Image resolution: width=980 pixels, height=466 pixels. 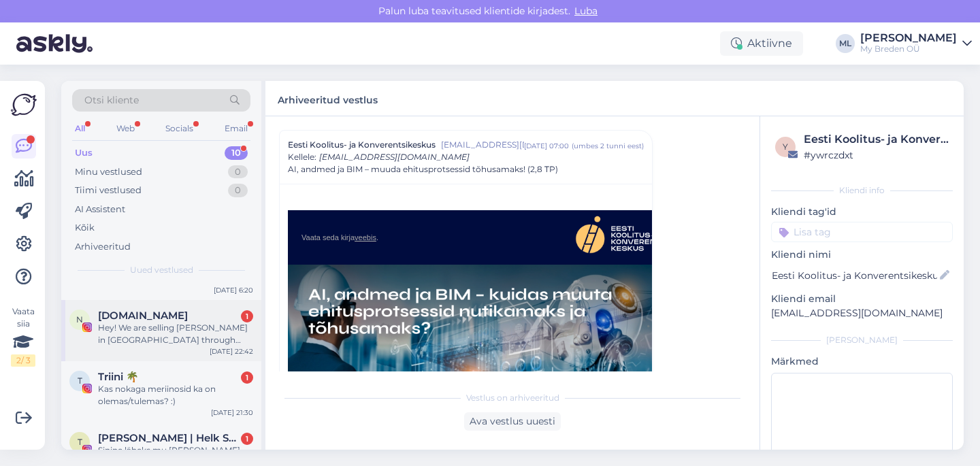 I want to click on div: # ywrczdxt, so click(x=876, y=155).